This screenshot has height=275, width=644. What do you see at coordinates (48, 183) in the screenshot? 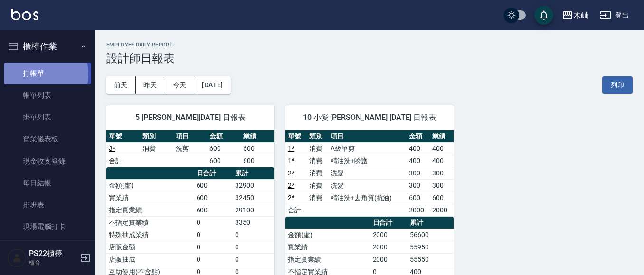
I see `a: 每日結帳` at bounding box center [48, 183].